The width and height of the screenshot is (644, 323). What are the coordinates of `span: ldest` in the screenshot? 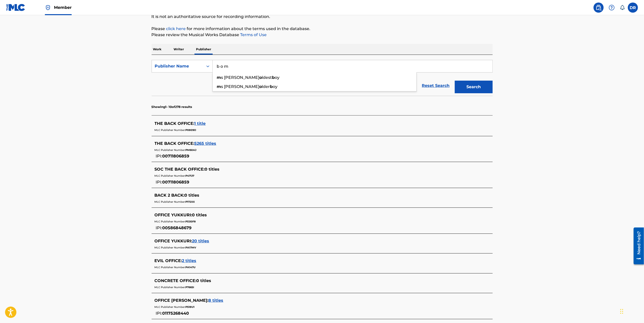 It's located at (267, 77).